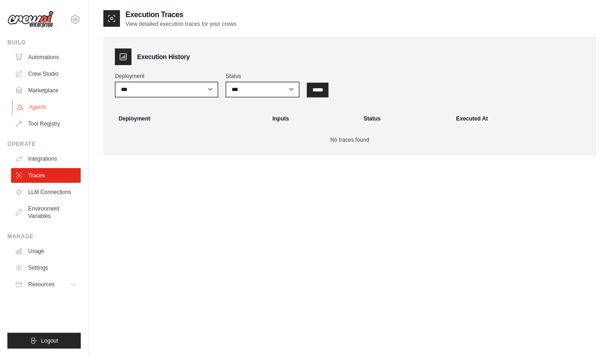 This screenshot has width=611, height=356. Describe the element at coordinates (166, 76) in the screenshot. I see `label: Deployment` at that location.